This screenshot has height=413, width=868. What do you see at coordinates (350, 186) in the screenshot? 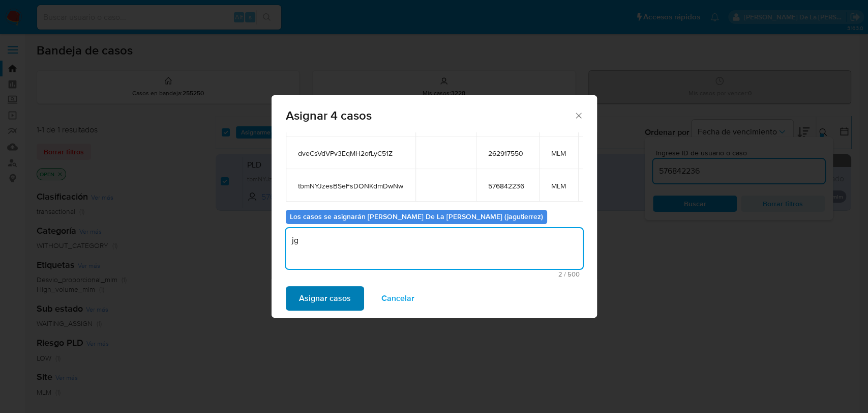
I see `span: tbmNYJzesBSeFsDONKdmDwNw` at bounding box center [350, 186].